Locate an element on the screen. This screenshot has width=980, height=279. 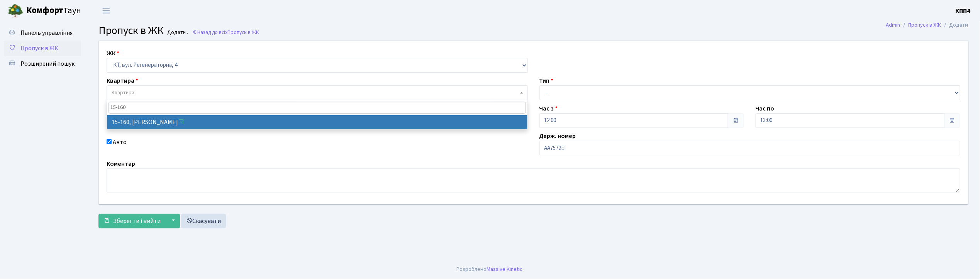
a: Massive Kinetic is located at coordinates (504, 269).